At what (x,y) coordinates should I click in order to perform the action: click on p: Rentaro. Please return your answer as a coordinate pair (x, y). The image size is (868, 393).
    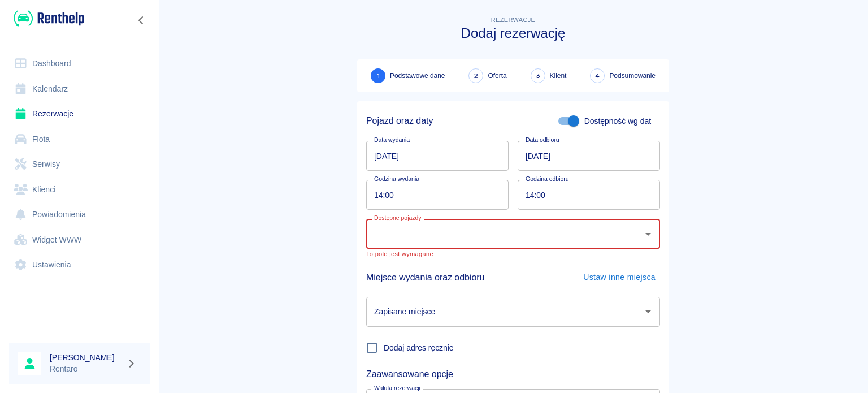
    Looking at the image, I should click on (86, 369).